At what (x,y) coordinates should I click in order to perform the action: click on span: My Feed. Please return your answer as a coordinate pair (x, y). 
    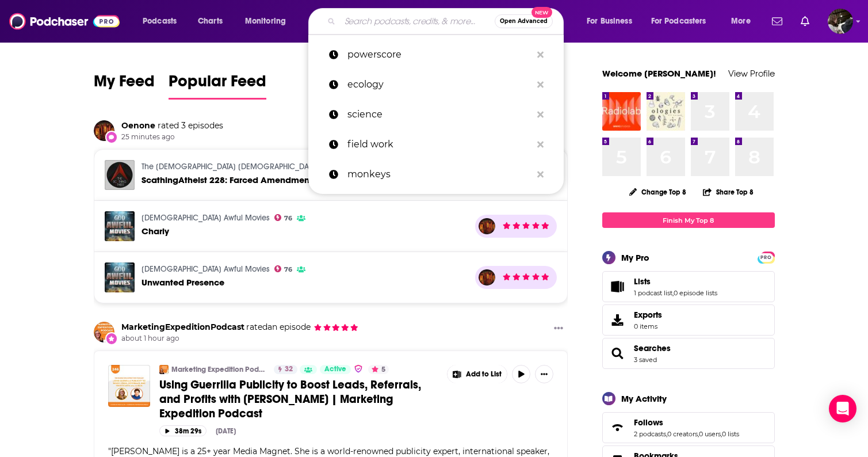
    Looking at the image, I should click on (124, 84).